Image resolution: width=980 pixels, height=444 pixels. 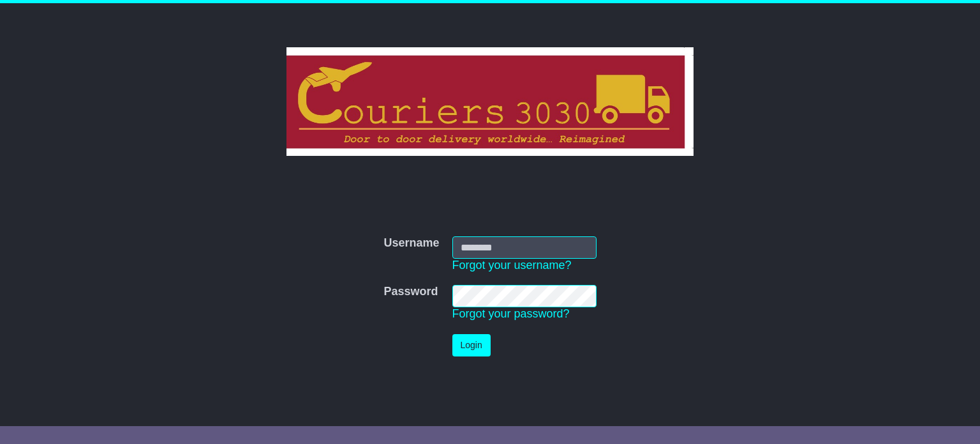 What do you see at coordinates (411, 243) in the screenshot?
I see `label: Username` at bounding box center [411, 243].